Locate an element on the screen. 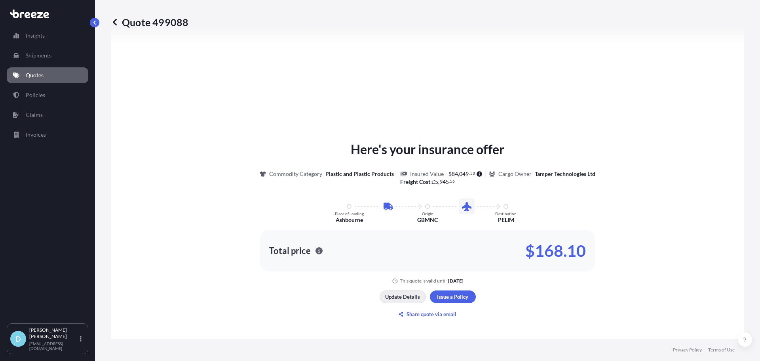 Image resolution: width=760 pixels, height=361 pixels. p: Total price is located at coordinates (290, 251).